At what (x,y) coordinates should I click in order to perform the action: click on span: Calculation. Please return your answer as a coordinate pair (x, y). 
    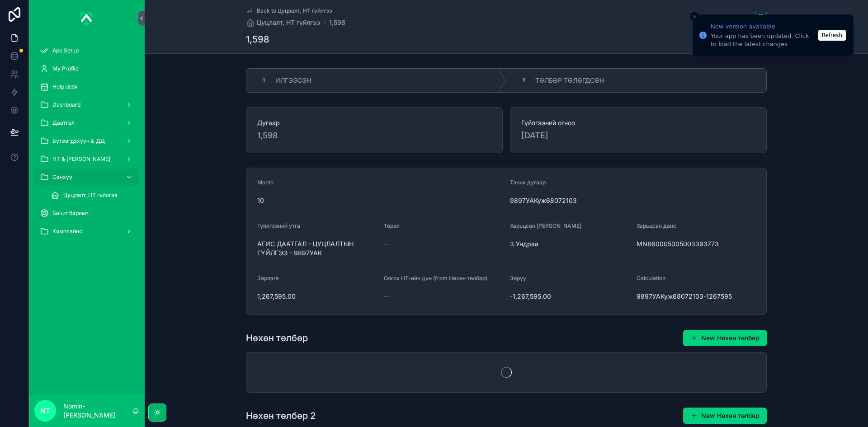
    Looking at the image, I should click on (651, 278).